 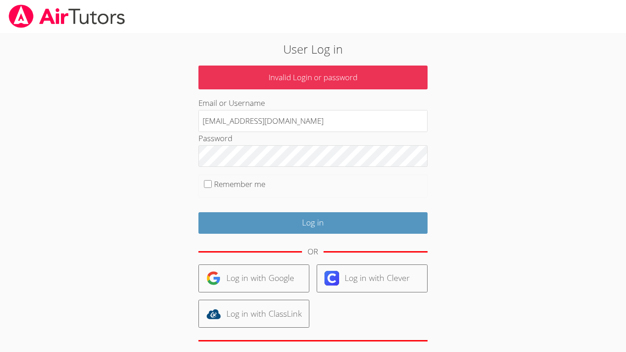 I want to click on label: Password, so click(x=215, y=138).